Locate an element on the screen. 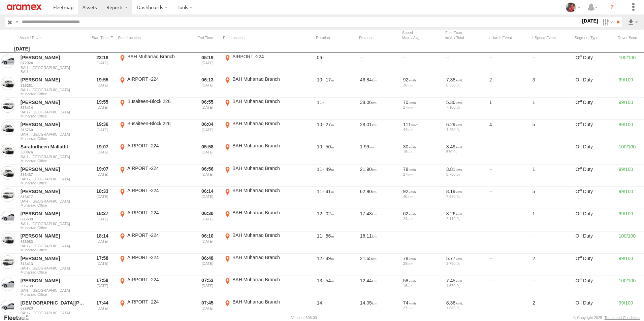 Image resolution: width=644 pixels, height=321 pixels. div: Moncy Varghese is located at coordinates (573, 8).